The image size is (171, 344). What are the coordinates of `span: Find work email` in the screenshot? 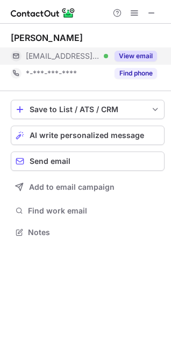 It's located at (94, 211).